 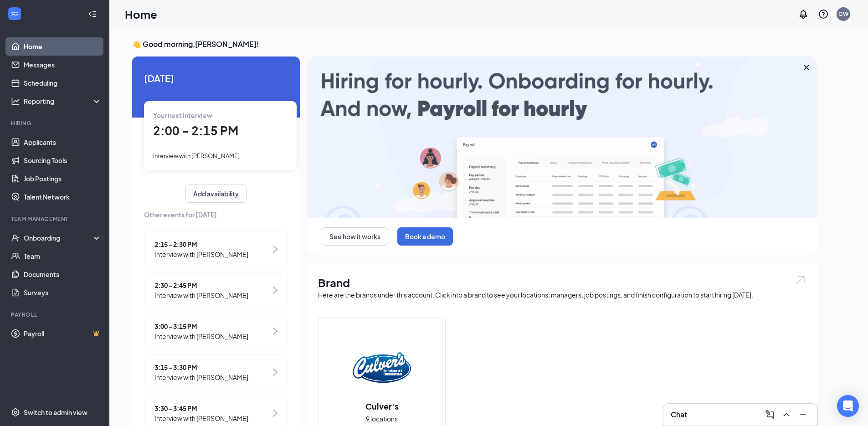 What do you see at coordinates (562, 295) in the screenshot?
I see `div: Here are the brands under this account. Click into a brand to see your locations, managers, job p...` at bounding box center [562, 295].